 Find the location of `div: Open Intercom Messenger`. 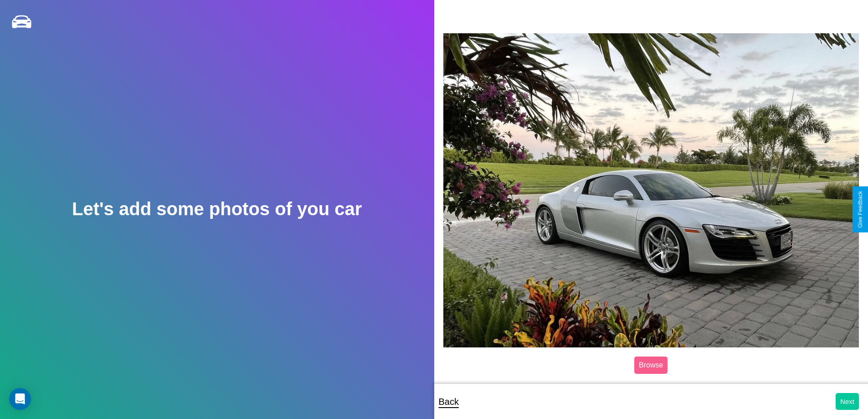

div: Open Intercom Messenger is located at coordinates (20, 399).